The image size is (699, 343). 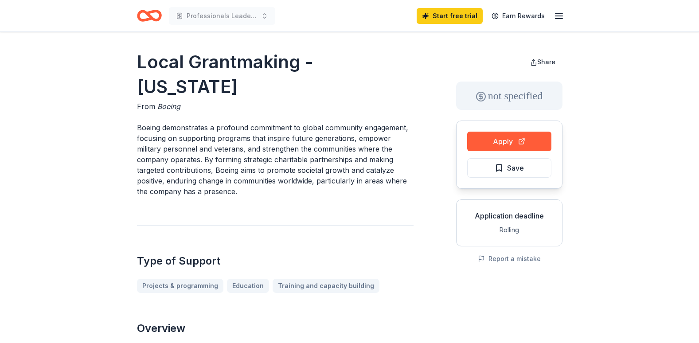 What do you see at coordinates (248, 286) in the screenshot?
I see `a: Education` at bounding box center [248, 286].